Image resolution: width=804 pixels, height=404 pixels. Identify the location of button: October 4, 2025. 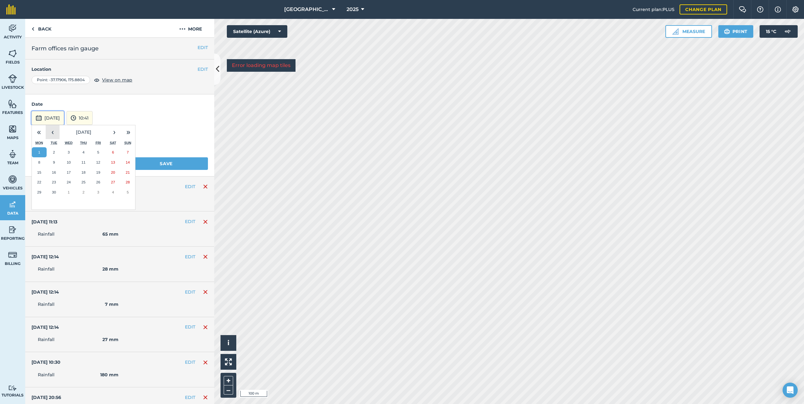
(113, 192).